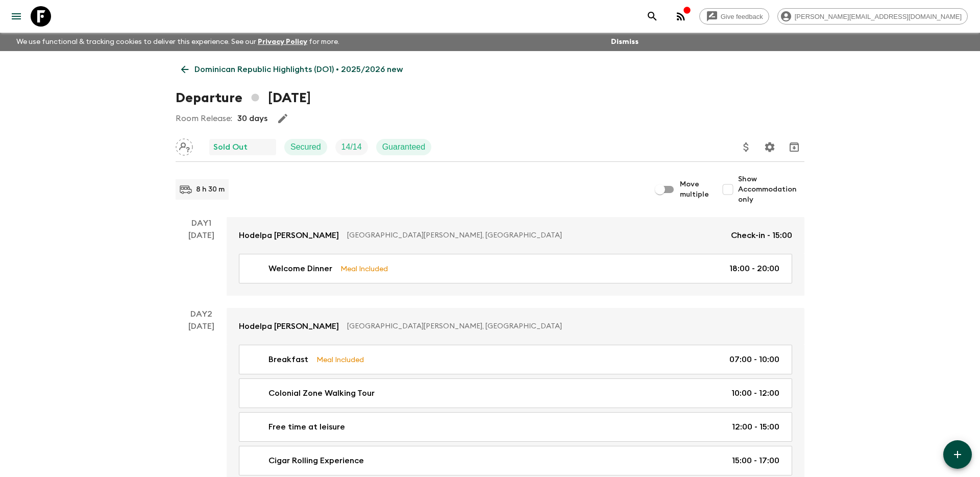  What do you see at coordinates (754, 269) in the screenshot?
I see `p: 18:00 - 20:00` at bounding box center [754, 269].